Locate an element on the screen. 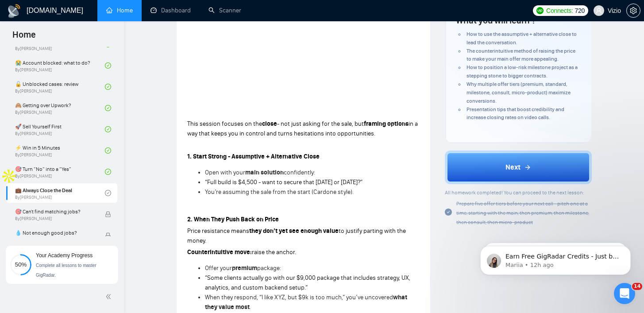 This screenshot has height=313, width=644. a: homeHome is located at coordinates (120, 10).